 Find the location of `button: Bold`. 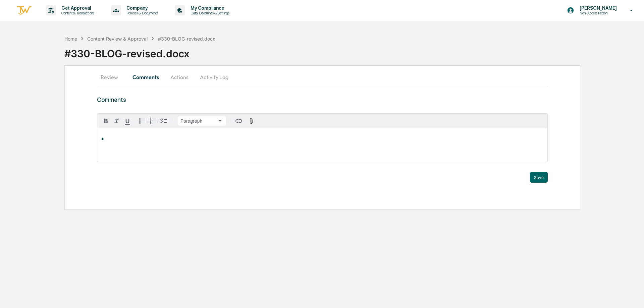

button: Bold is located at coordinates (106, 121).